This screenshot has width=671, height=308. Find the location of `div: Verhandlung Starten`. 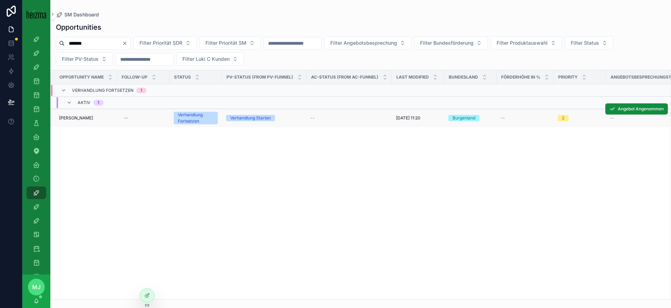

div: Verhandlung Starten is located at coordinates (250, 118).